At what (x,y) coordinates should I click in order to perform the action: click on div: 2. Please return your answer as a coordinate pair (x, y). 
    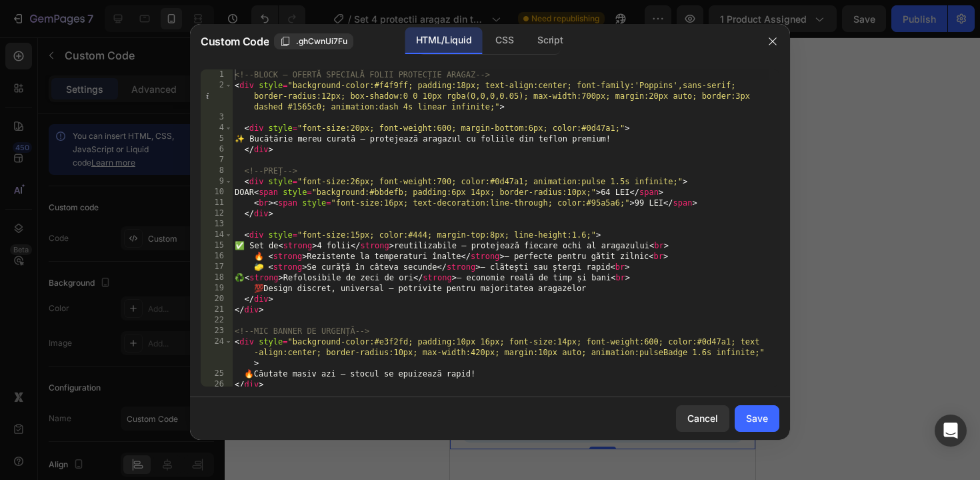
    Looking at the image, I should click on (217, 96).